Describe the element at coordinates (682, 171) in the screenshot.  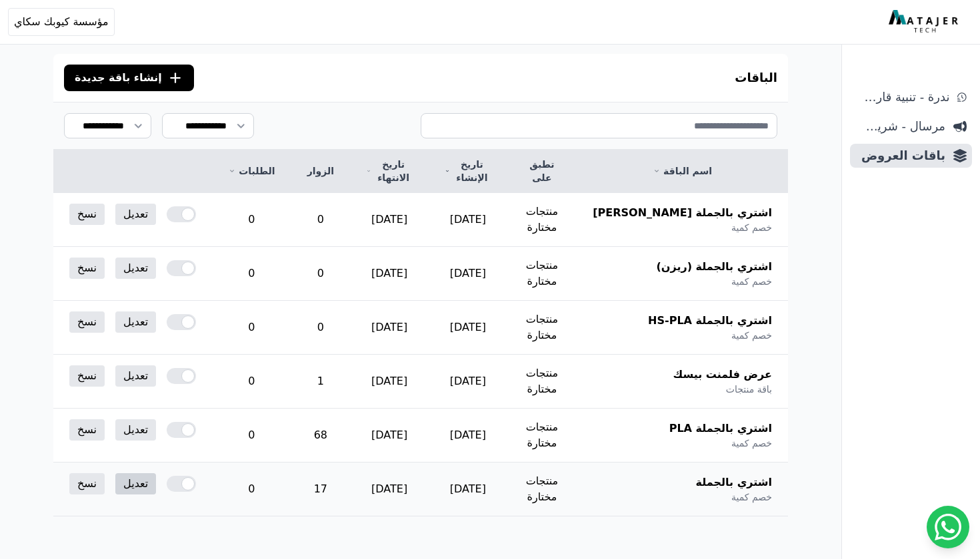
I see `a: اسم الباقة` at that location.